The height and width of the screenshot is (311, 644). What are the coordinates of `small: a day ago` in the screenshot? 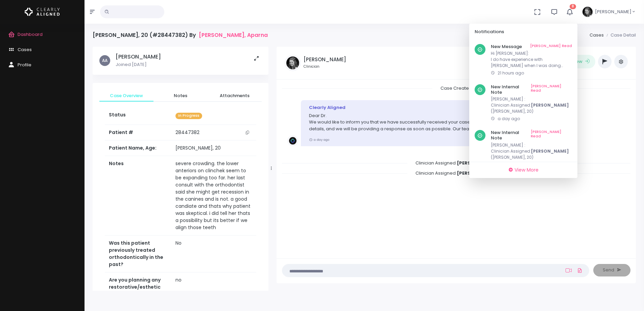 It's located at (319, 140).